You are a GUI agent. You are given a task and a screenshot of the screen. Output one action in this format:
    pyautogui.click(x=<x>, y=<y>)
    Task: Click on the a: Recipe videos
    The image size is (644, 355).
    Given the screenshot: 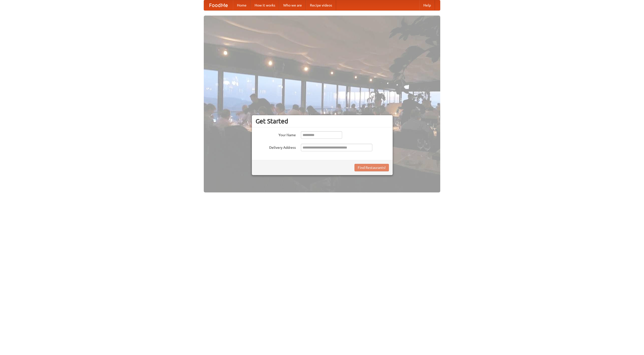 What is the action you would take?
    pyautogui.click(x=321, y=5)
    